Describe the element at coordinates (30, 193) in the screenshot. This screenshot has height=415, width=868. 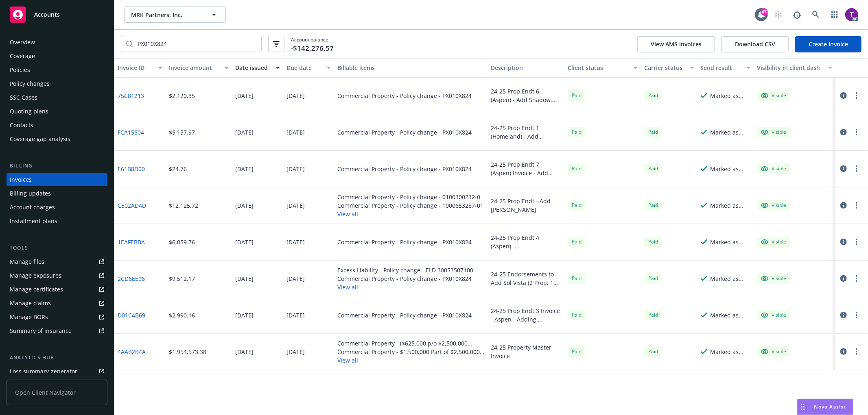
I see `div: Billing updates` at that location.